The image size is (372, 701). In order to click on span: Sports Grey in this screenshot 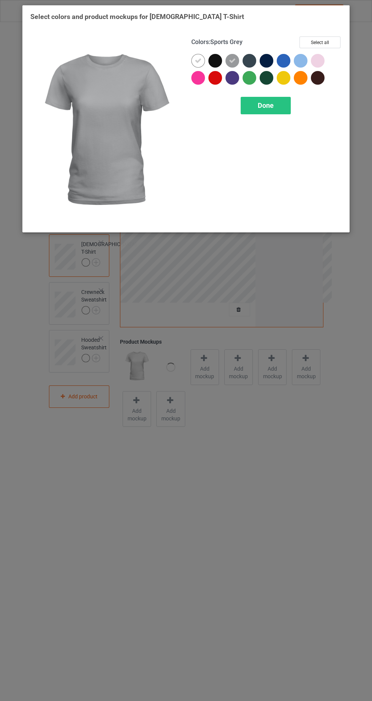, I will do `click(226, 42)`.